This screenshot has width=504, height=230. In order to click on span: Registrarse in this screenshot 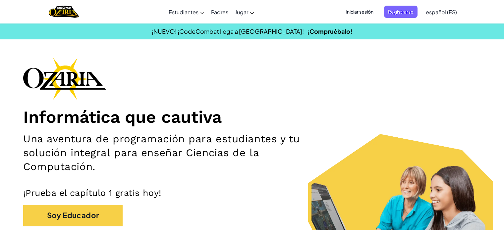, I will do `click(401, 12)`.